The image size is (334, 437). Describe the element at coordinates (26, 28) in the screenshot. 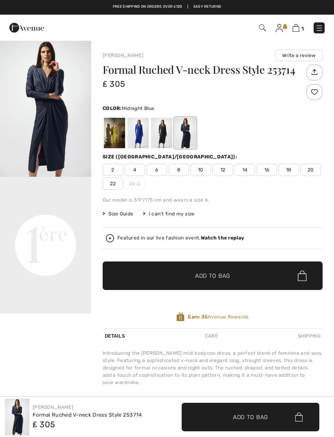

I see `img: 1ère Avenue` at that location.